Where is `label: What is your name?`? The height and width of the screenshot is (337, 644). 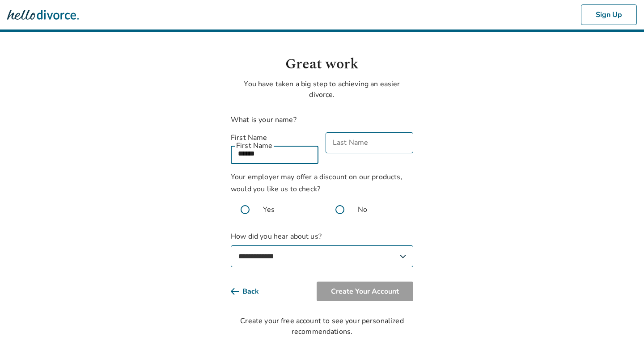 label: What is your name? is located at coordinates (264, 120).